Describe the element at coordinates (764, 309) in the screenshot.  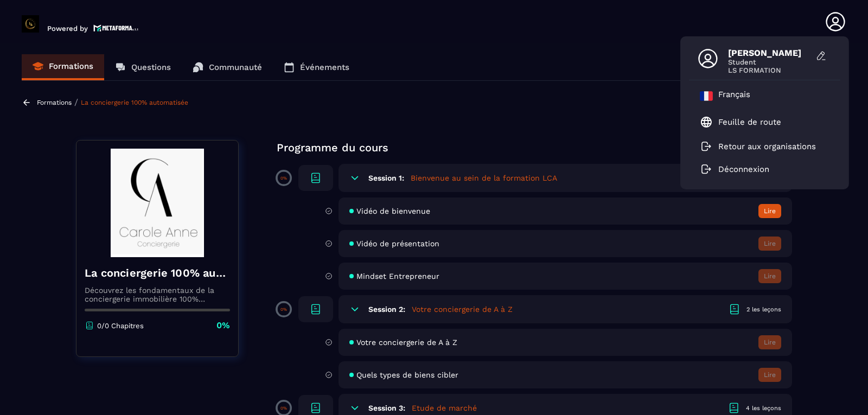
I see `div: 2 les leçons` at that location.